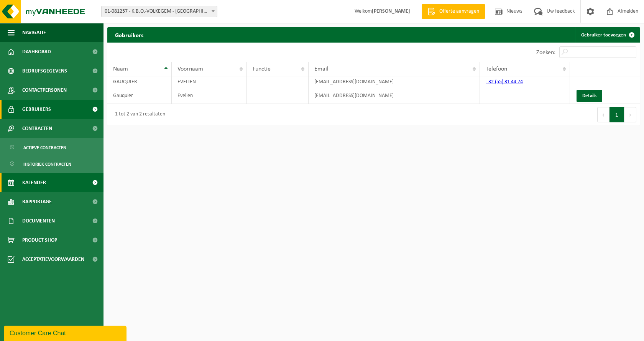 The image size is (644, 341). What do you see at coordinates (36, 109) in the screenshot?
I see `span: Gebruikers` at bounding box center [36, 109].